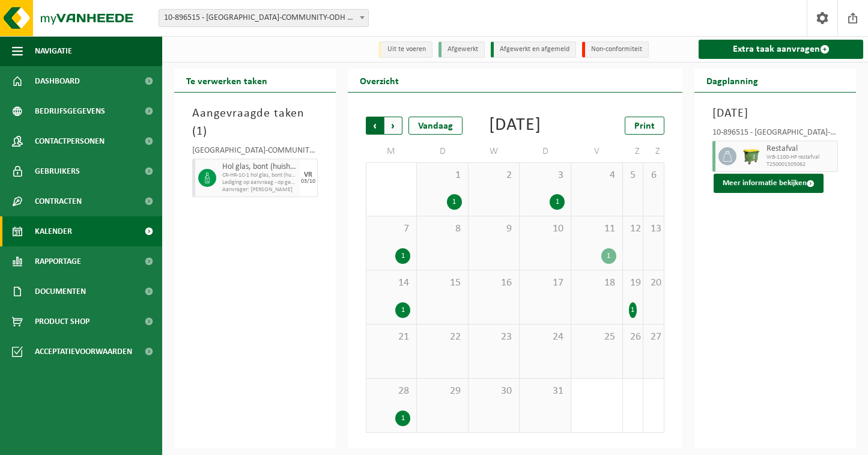  What do you see at coordinates (442, 391) in the screenshot?
I see `span: 29` at bounding box center [442, 391].